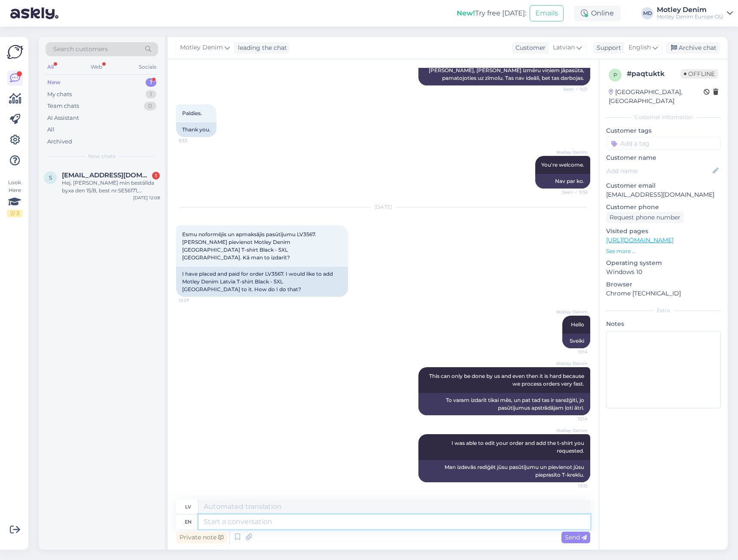 The image size is (738, 560). What do you see at coordinates (518, 446) in the screenshot?
I see `span: I was able to edit your order and add the t-shirt you requested.` at bounding box center [518, 446].